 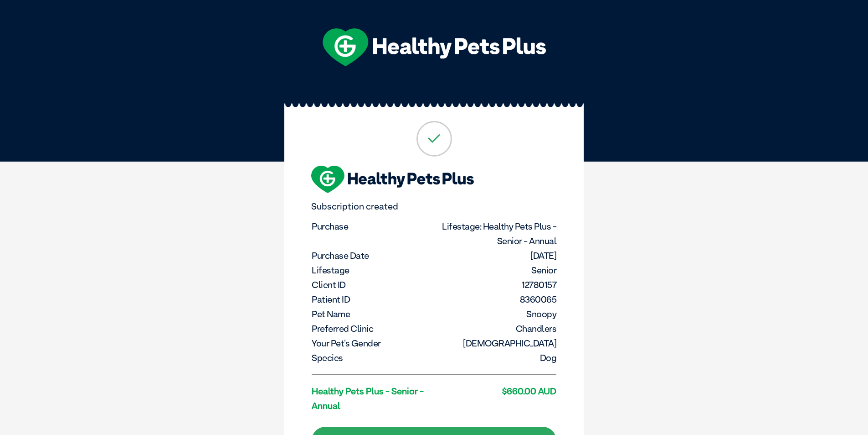 What do you see at coordinates (372, 343) in the screenshot?
I see `dt: Your pet's gender` at bounding box center [372, 343].